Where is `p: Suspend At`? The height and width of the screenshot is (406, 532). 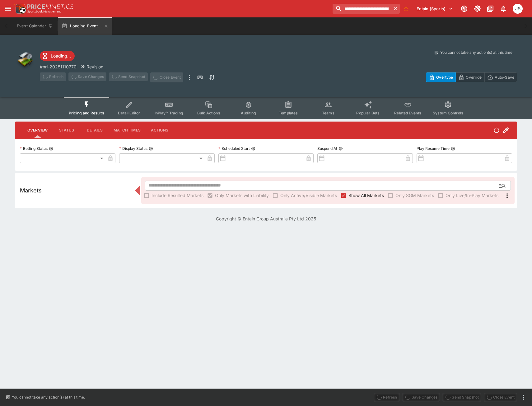 p: Suspend At is located at coordinates (328, 148).